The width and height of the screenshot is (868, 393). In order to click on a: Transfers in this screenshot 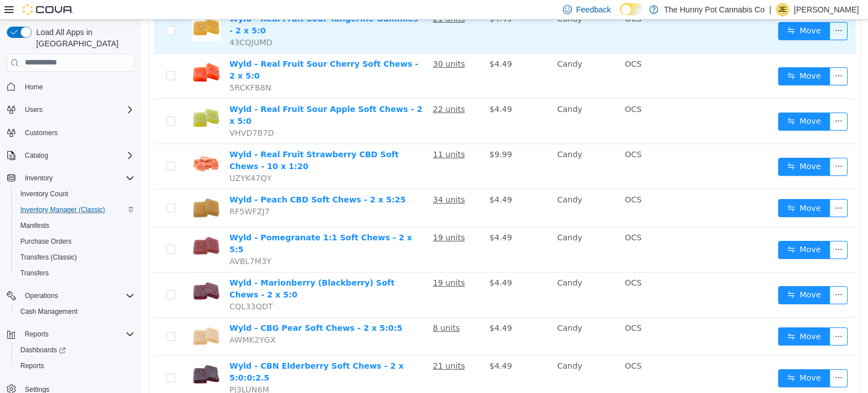, I will do `click(34, 273)`.